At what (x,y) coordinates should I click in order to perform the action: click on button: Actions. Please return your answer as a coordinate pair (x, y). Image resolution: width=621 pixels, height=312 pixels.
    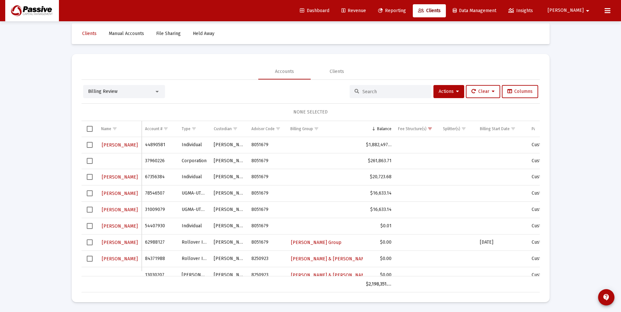
    Looking at the image, I should click on (449, 92).